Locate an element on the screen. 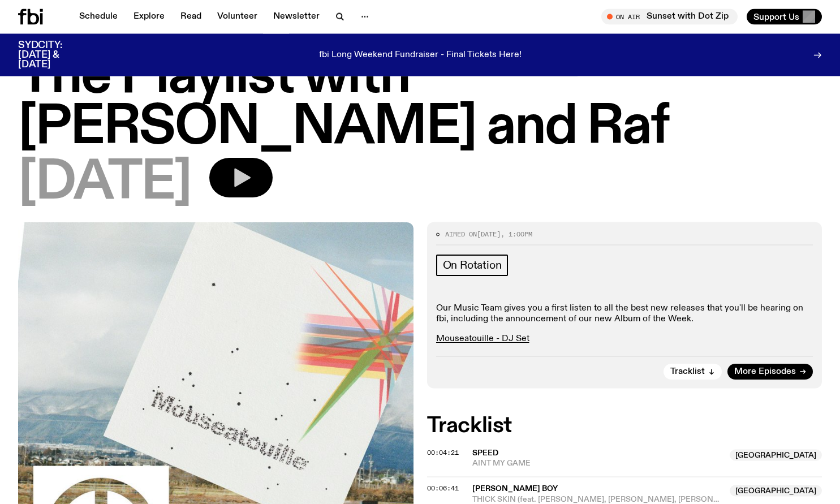 This screenshot has width=840, height=504. a: Volunteer is located at coordinates (237, 17).